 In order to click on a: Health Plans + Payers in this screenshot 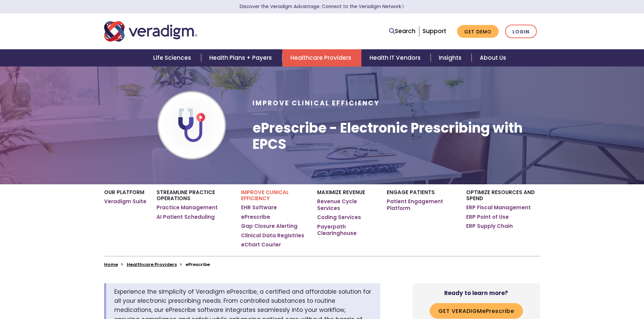, I will do `click(241, 58)`.